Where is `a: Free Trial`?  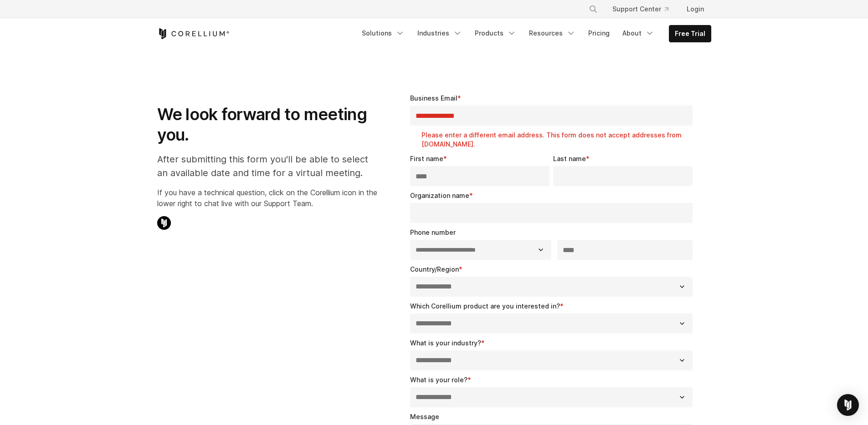
a: Free Trial is located at coordinates (690, 34).